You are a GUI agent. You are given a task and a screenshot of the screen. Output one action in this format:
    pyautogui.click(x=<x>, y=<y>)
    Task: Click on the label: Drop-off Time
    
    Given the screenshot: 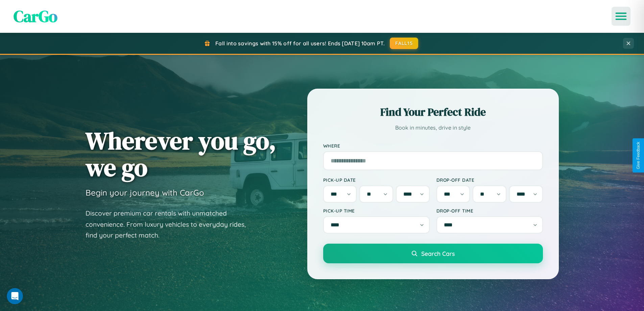 What is the action you would take?
    pyautogui.click(x=490, y=211)
    